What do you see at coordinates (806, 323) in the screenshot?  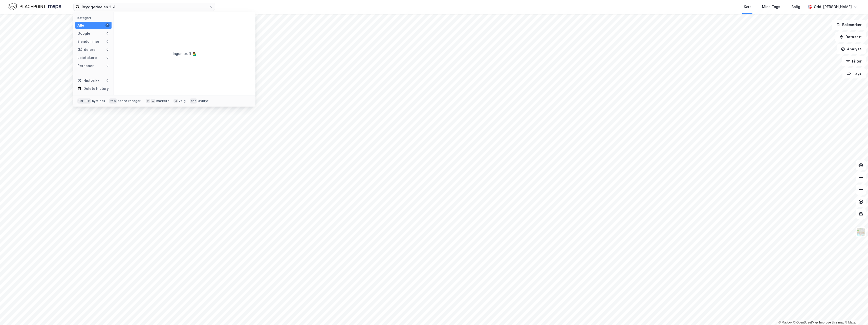 I see `a: OpenStreetMap` at bounding box center [806, 323].